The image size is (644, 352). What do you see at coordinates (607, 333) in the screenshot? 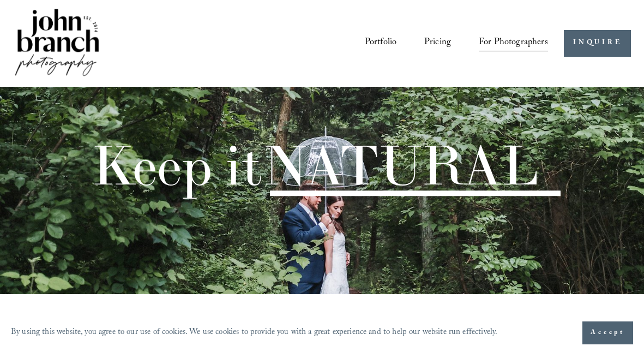
I see `span: Accept` at bounding box center [607, 333].